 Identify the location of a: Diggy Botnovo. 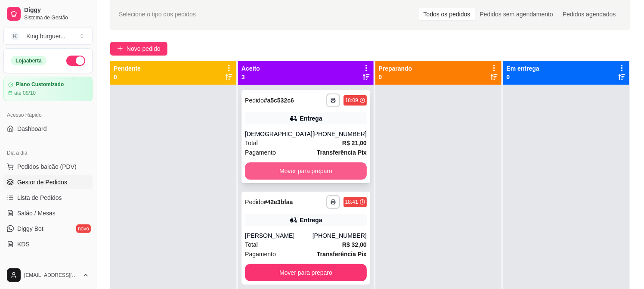
(48, 229).